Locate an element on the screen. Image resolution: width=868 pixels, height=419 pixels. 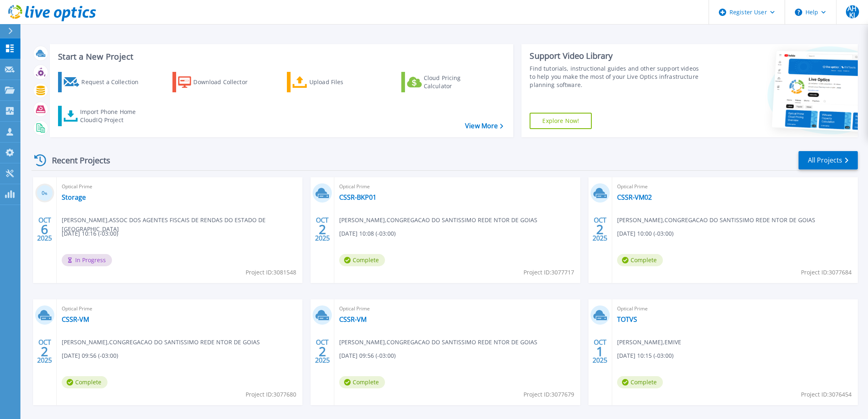
a: Storage is located at coordinates (74, 198).